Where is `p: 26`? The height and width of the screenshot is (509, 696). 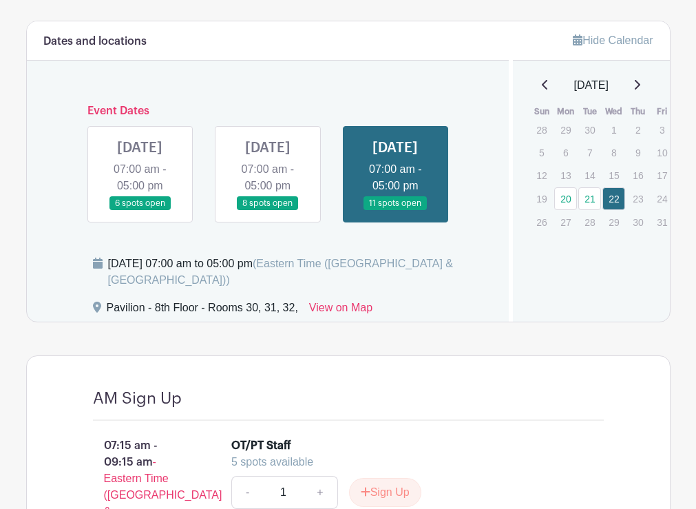 p: 26 is located at coordinates (541, 222).